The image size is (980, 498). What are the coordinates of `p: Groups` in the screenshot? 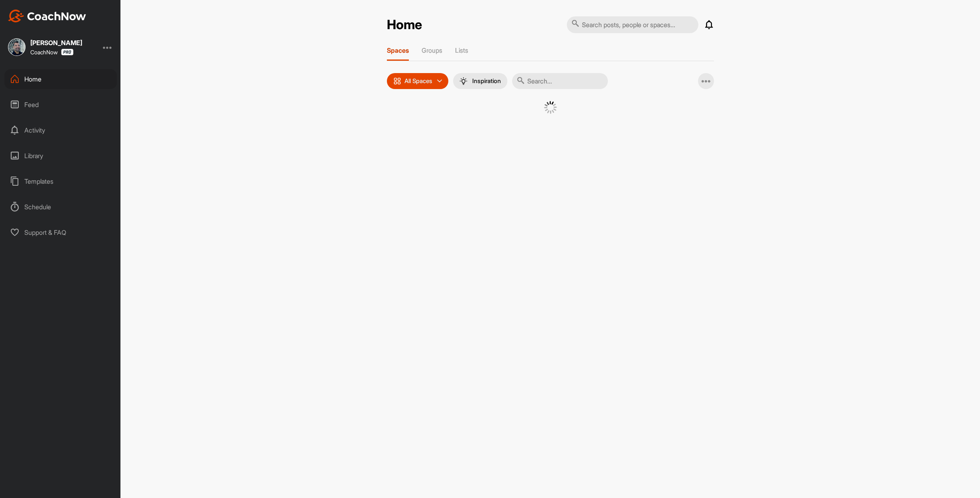 It's located at (432, 50).